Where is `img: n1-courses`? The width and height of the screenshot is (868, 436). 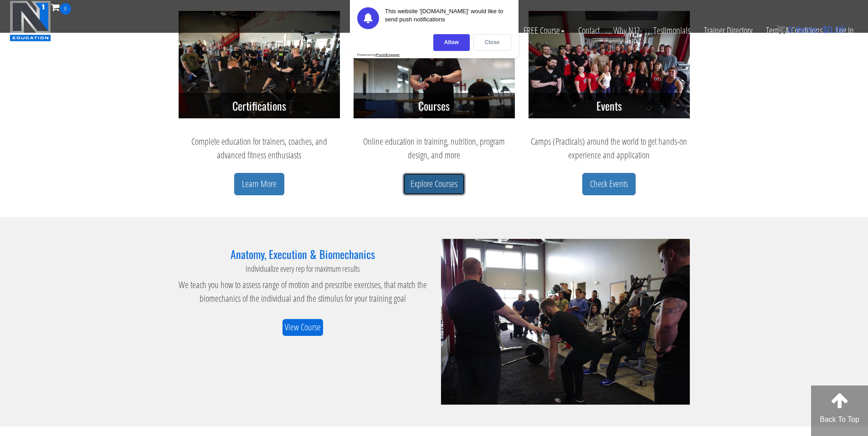 img: n1-courses is located at coordinates (434, 65).